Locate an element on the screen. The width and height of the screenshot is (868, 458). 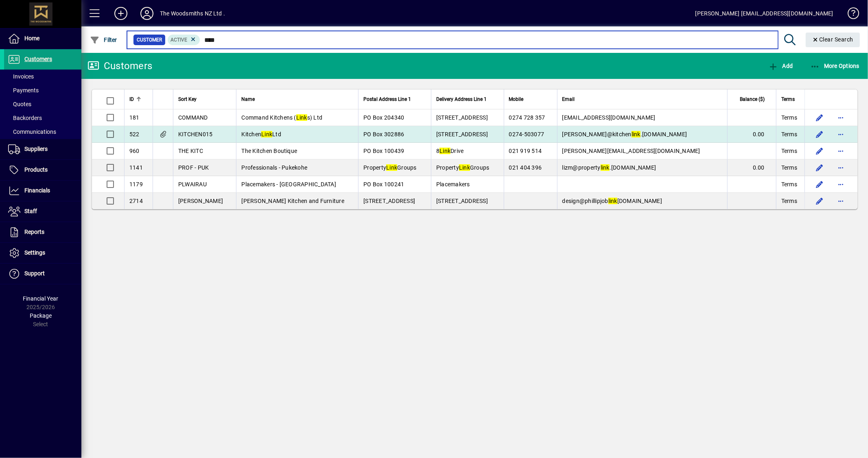
span: Customer is located at coordinates (149, 40).